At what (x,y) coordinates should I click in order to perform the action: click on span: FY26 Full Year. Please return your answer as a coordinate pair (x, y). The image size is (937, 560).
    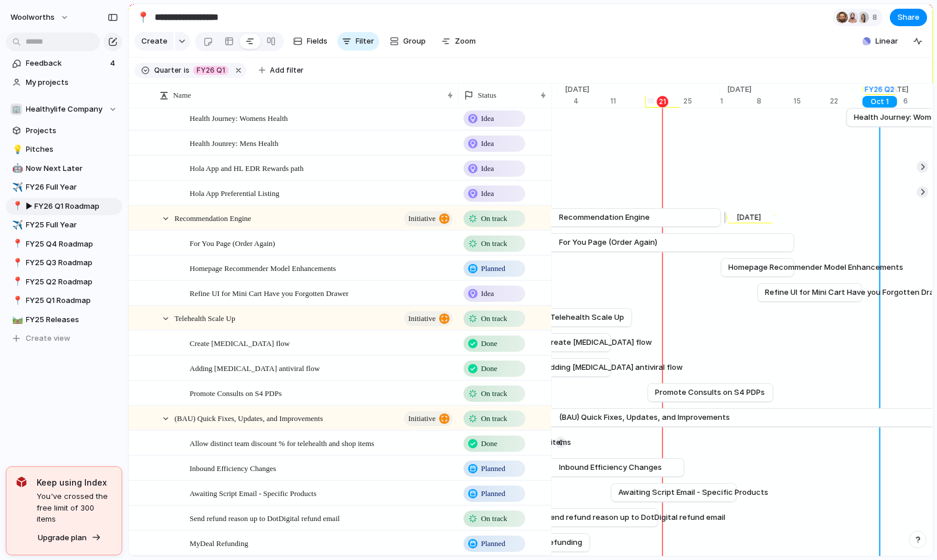
    Looking at the image, I should click on (72, 188).